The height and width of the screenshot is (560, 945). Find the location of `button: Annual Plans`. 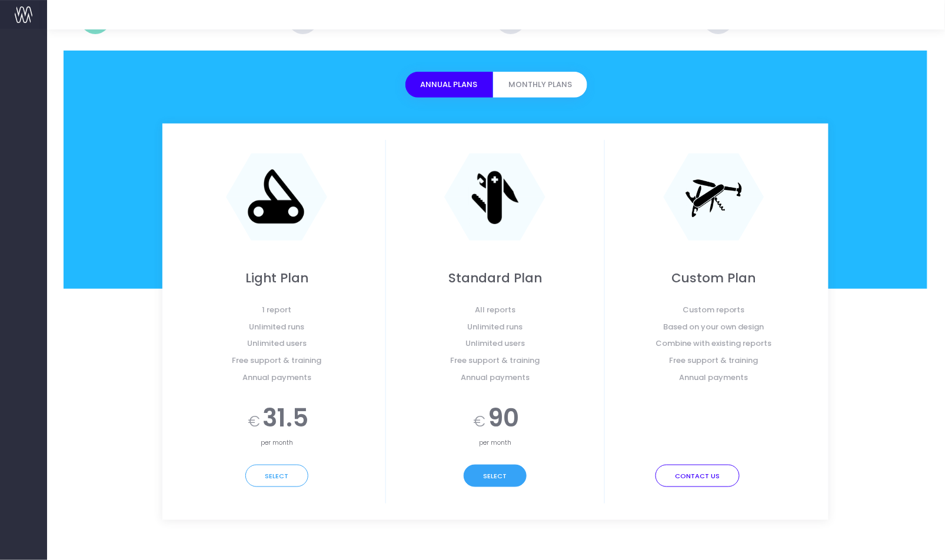

button: Annual Plans is located at coordinates (449, 84).